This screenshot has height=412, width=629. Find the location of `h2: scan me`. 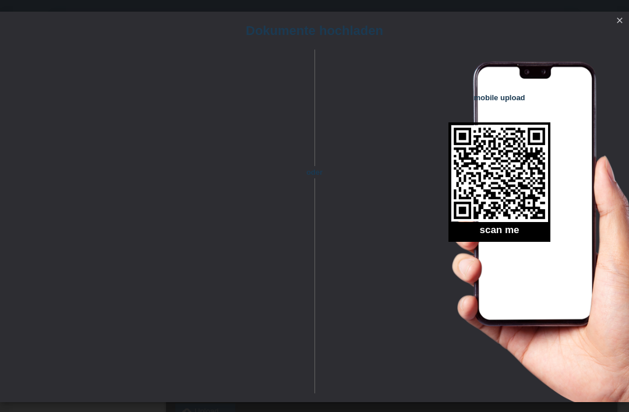

h2: scan me is located at coordinates (499, 233).